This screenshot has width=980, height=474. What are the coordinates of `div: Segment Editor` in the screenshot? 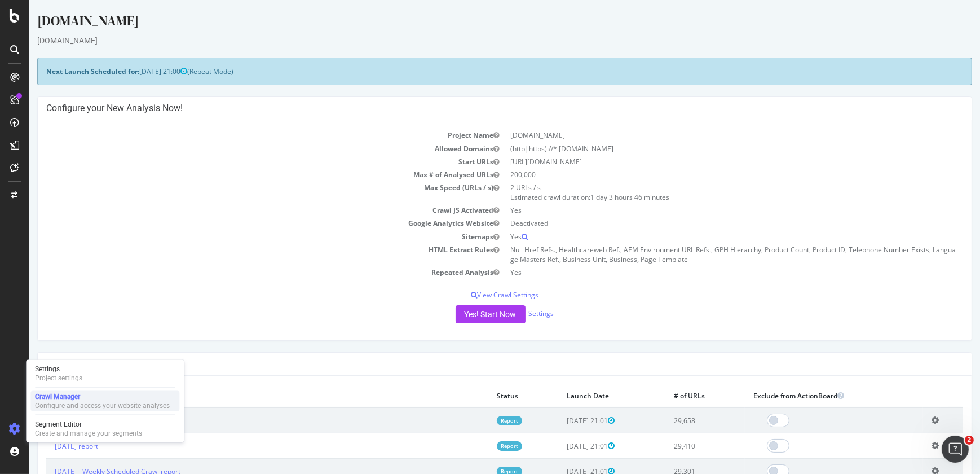 It's located at (89, 424).